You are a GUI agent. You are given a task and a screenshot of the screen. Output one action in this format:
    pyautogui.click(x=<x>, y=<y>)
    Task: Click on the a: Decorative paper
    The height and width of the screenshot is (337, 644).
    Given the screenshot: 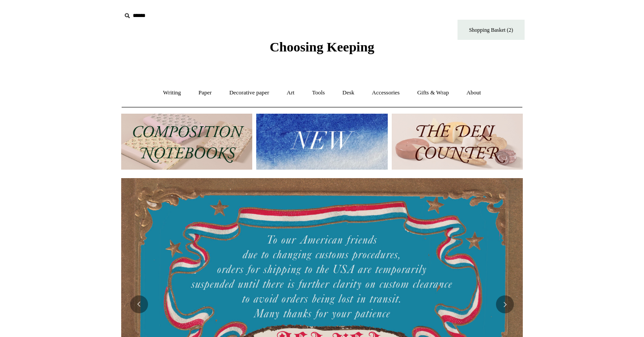 What is the action you would take?
    pyautogui.click(x=249, y=92)
    